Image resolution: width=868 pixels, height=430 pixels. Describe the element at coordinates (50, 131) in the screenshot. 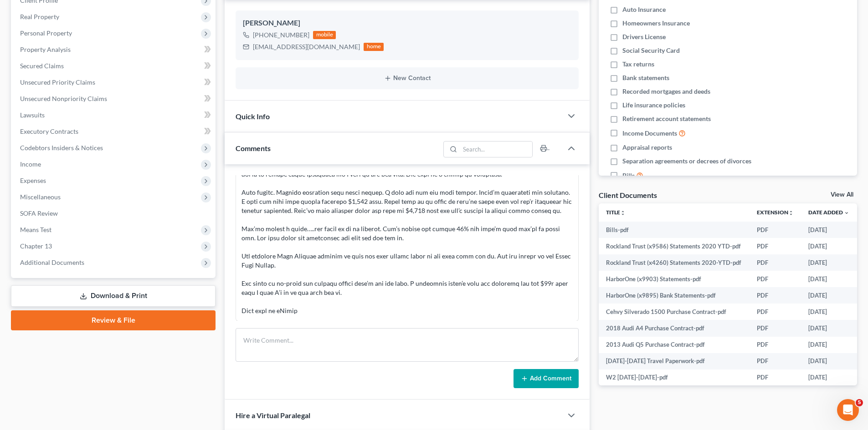

I see `span: Executory Contracts` at that location.